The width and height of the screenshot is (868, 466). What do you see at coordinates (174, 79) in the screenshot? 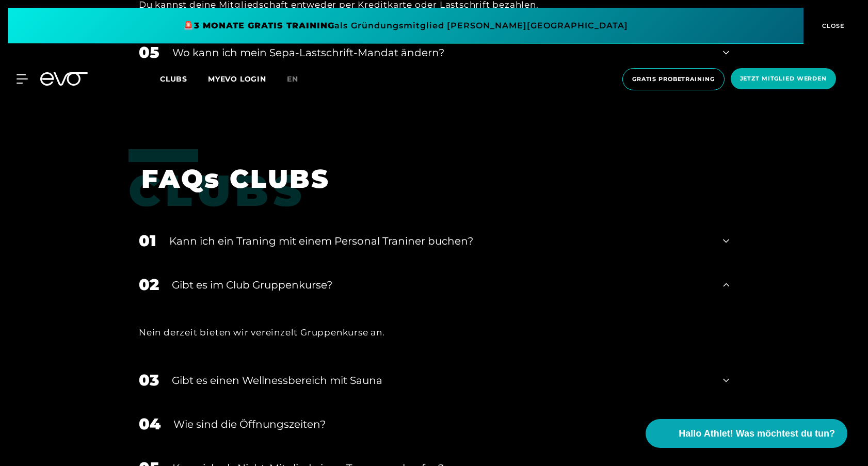
I see `span: Clubs` at bounding box center [174, 79].